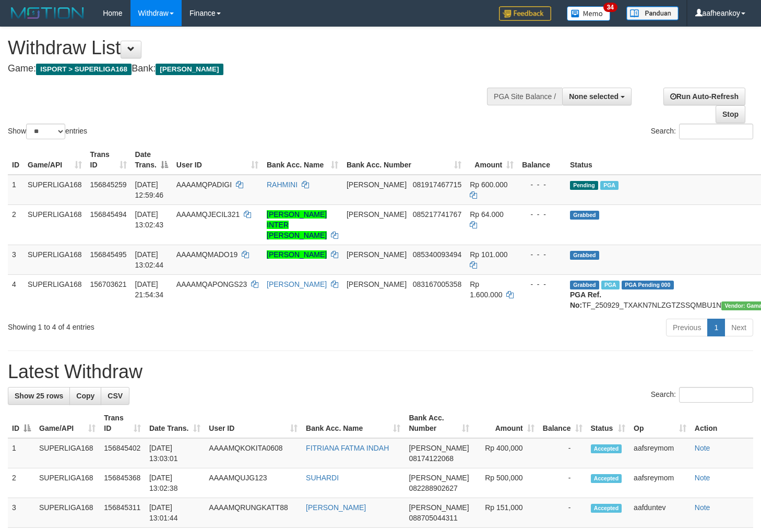  Describe the element at coordinates (687, 328) in the screenshot. I see `a: Previous` at that location.